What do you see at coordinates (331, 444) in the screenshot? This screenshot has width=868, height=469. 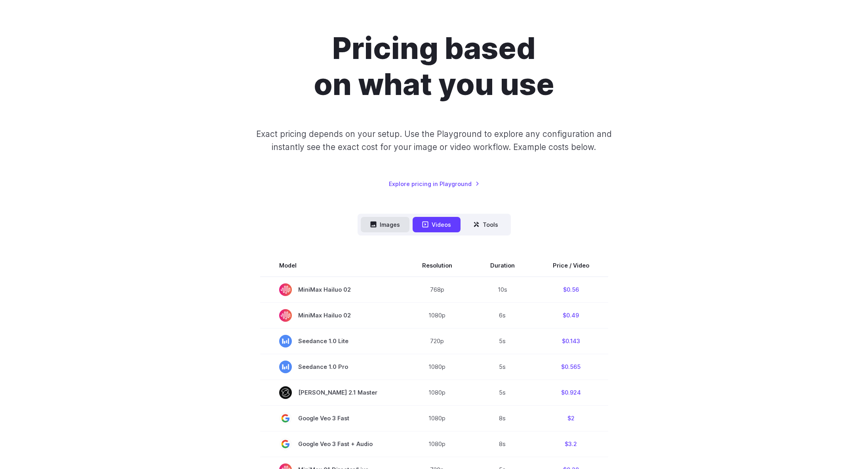 I see `span: Google Veo 3 Fast + Audio` at bounding box center [331, 444].